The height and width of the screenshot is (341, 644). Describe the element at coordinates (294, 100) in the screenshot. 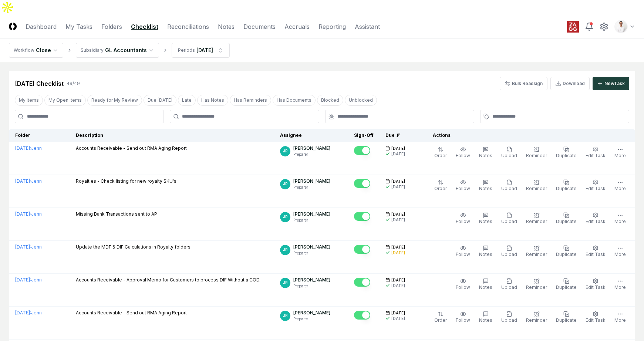

I see `button: Has Documents` at that location.